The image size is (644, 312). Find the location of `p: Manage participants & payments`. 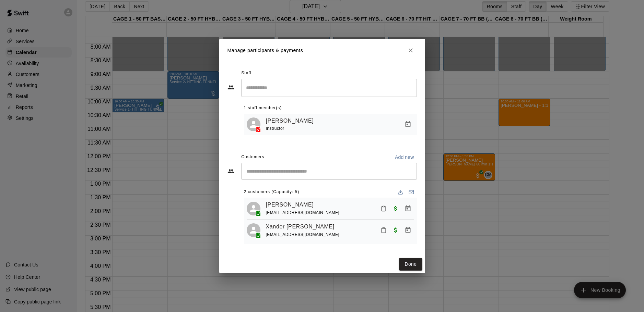

p: Manage participants & payments is located at coordinates (266, 51).